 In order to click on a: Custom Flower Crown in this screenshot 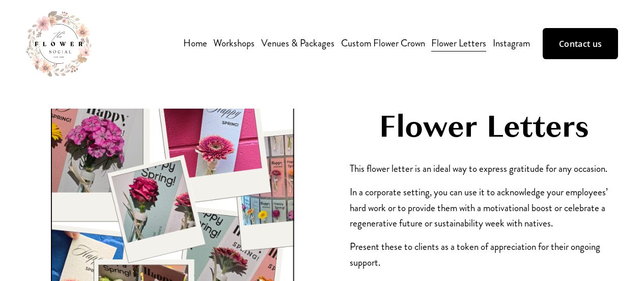, I will do `click(383, 43)`.